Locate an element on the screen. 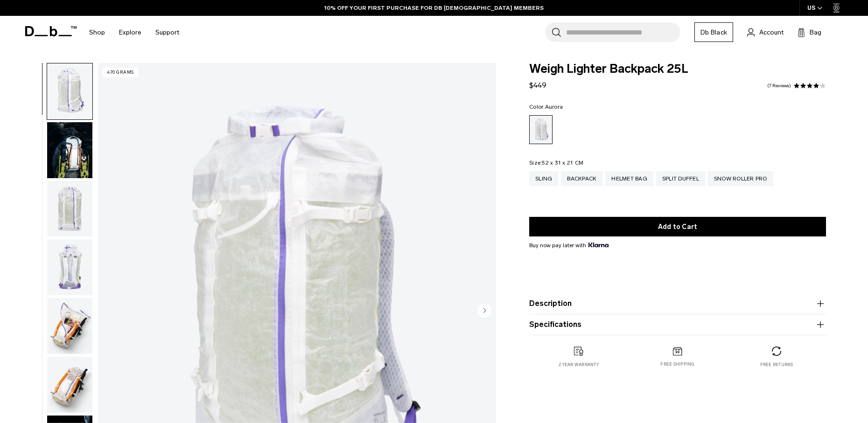 This screenshot has width=868, height=423. span: Weigh Lighter Backpack 25L is located at coordinates (677, 69).